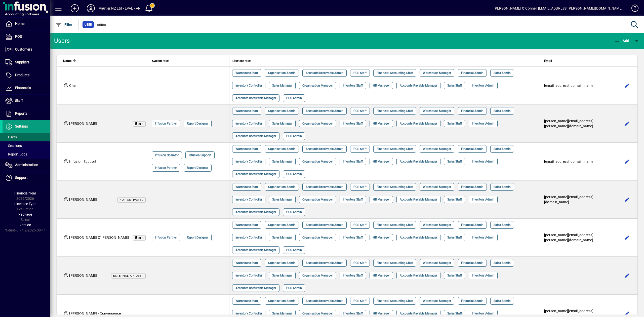  What do you see at coordinates (26, 154) in the screenshot?
I see `a: Report Jobs` at bounding box center [26, 154].